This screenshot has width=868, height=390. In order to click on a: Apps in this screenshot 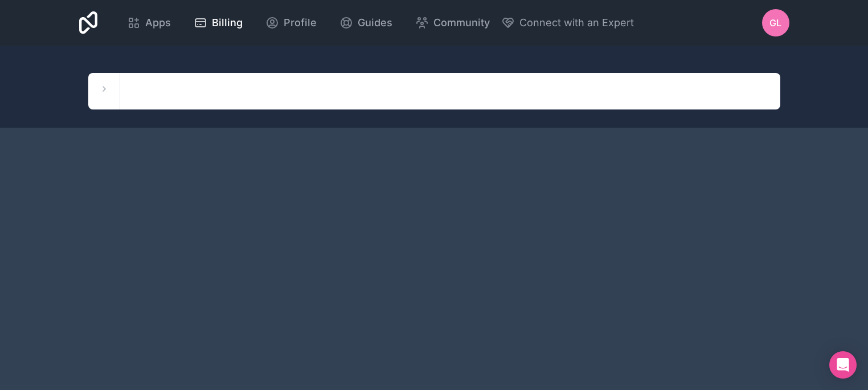, I will do `click(149, 23)`.